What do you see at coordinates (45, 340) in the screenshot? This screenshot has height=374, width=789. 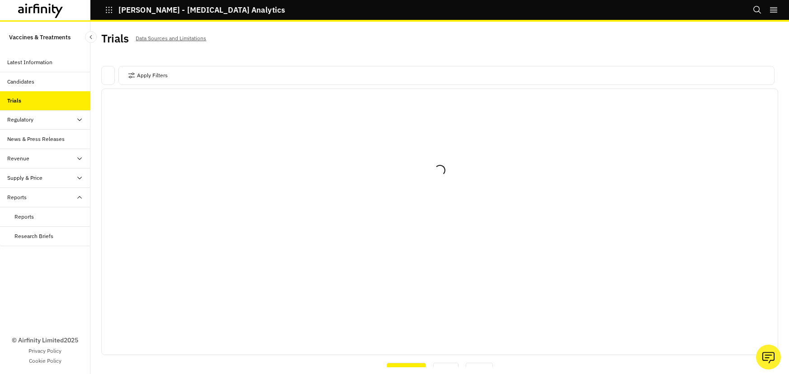 I see `p: © Airfinity Limited 2025` at bounding box center [45, 340].